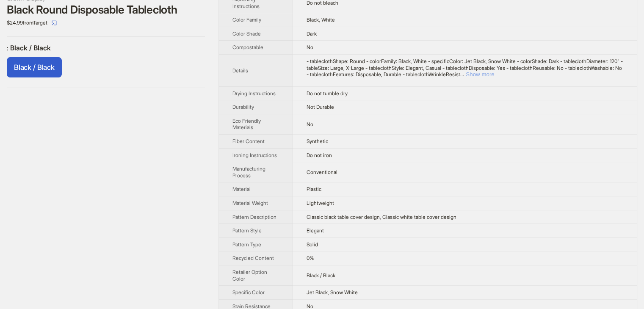  What do you see at coordinates (248, 292) in the screenshot?
I see `span: Specific Color` at bounding box center [248, 292].